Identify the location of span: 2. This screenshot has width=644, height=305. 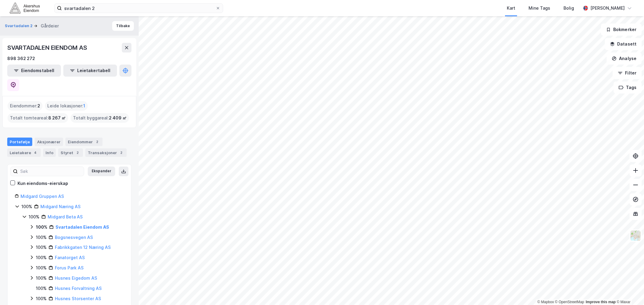
(39, 106).